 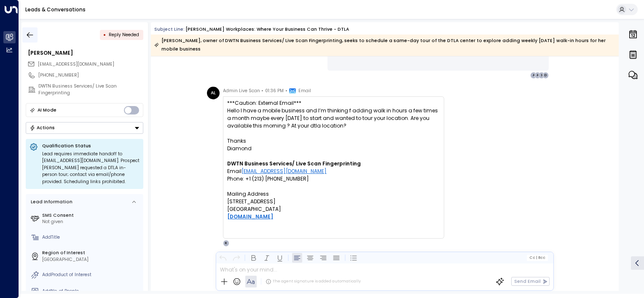 What do you see at coordinates (50, 202) in the screenshot?
I see `div: Lead Information` at bounding box center [50, 202].